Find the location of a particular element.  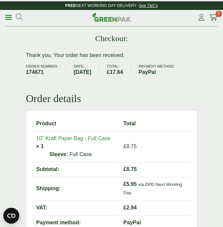

li: Date: is located at coordinates (86, 70).